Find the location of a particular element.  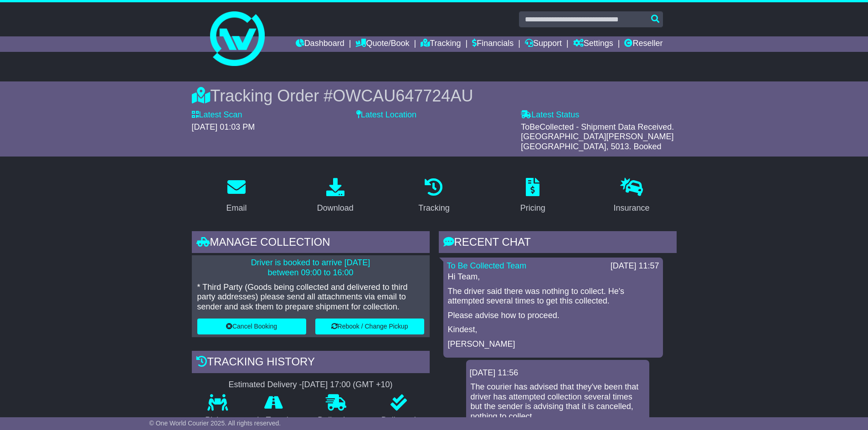

div: Insurance is located at coordinates (631, 208).